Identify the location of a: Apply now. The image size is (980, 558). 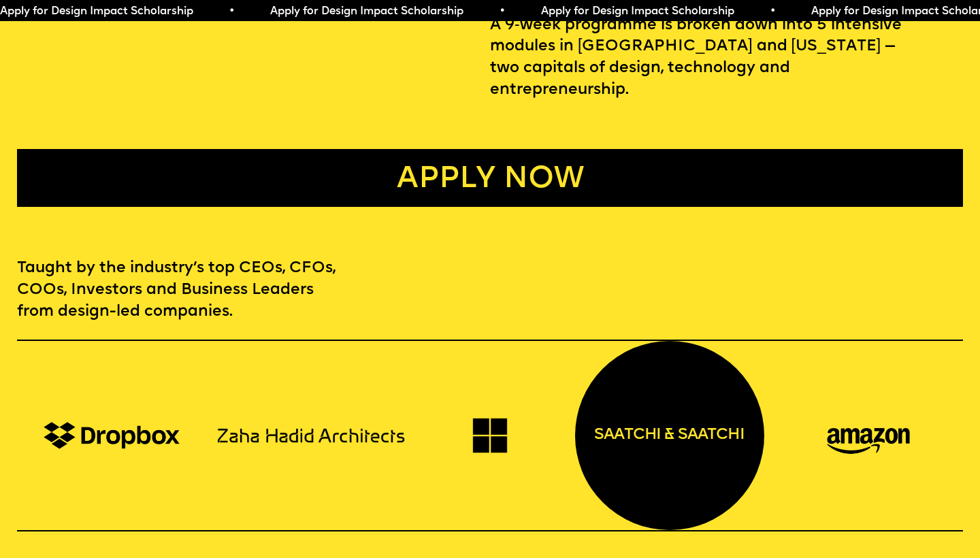
(490, 179).